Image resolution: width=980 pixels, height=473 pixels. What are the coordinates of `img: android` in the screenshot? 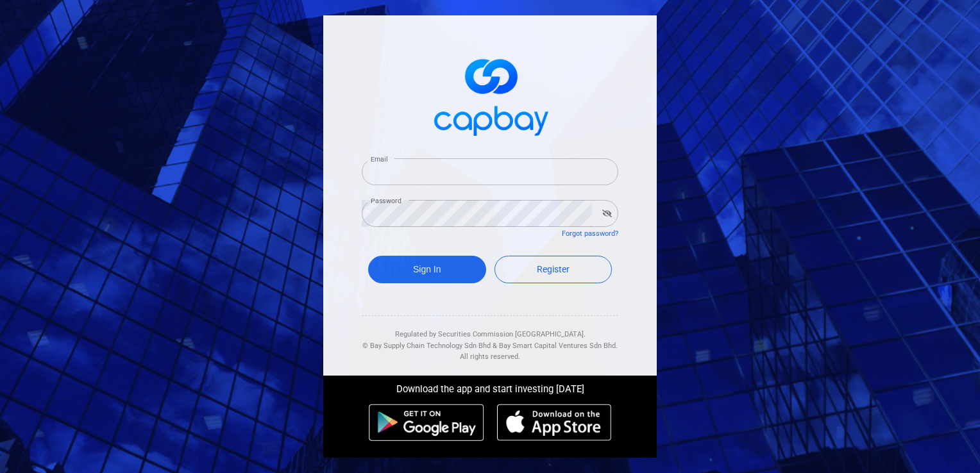 It's located at (427, 423).